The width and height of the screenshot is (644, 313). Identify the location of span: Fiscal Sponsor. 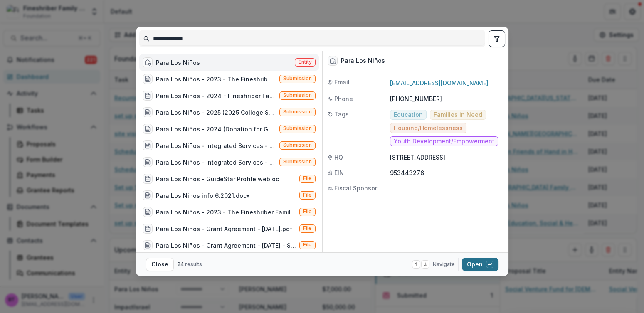
(356, 188).